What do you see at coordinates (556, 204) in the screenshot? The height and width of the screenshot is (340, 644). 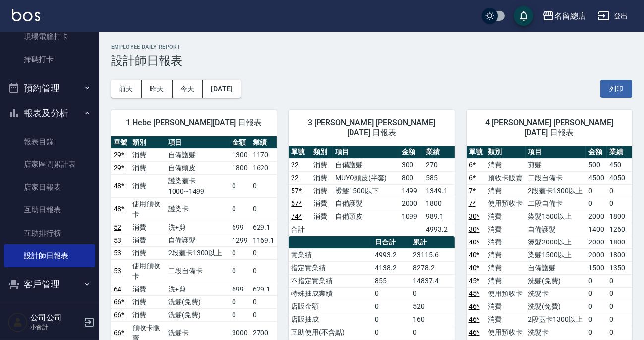 I see `td: 二段自備卡` at bounding box center [556, 204].